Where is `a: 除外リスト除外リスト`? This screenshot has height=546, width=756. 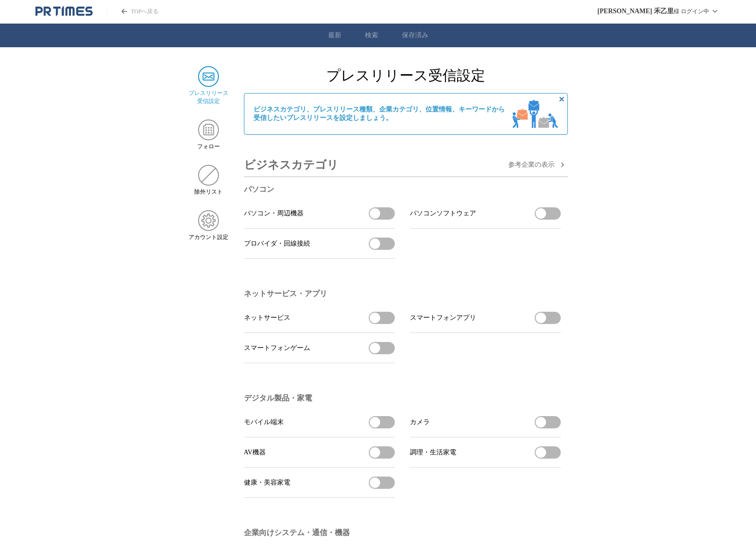
a: 除外リスト除外リスト is located at coordinates (208, 181).